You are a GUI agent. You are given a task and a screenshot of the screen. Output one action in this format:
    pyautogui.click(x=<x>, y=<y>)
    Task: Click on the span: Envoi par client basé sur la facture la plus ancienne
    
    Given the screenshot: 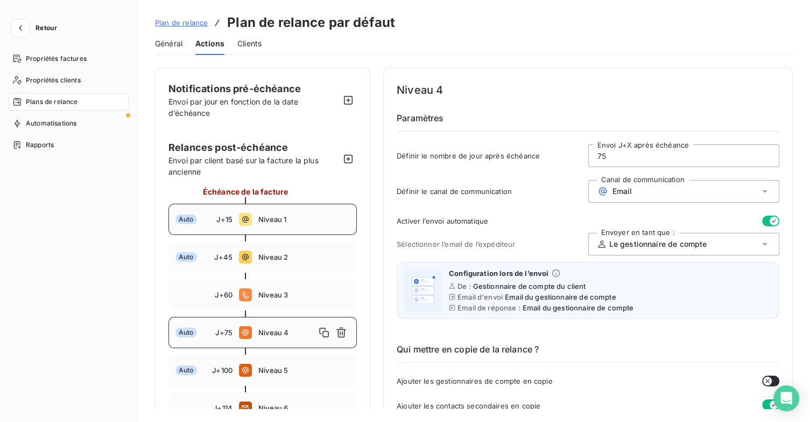 What is the action you would take?
    pyautogui.click(x=254, y=166)
    